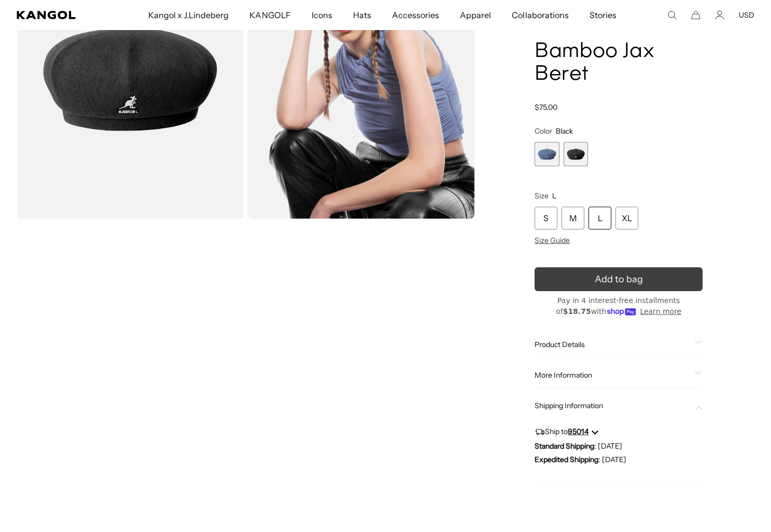 The width and height of the screenshot is (771, 532). I want to click on span: Standard Shipping, so click(564, 446).